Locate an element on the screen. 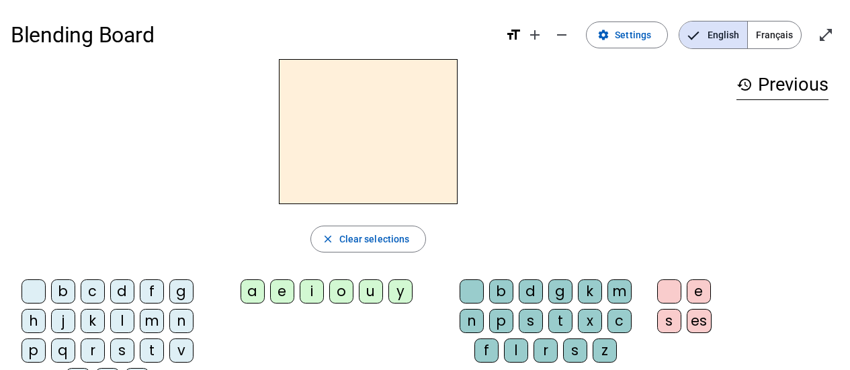  mat-icon: remove is located at coordinates (562, 35).